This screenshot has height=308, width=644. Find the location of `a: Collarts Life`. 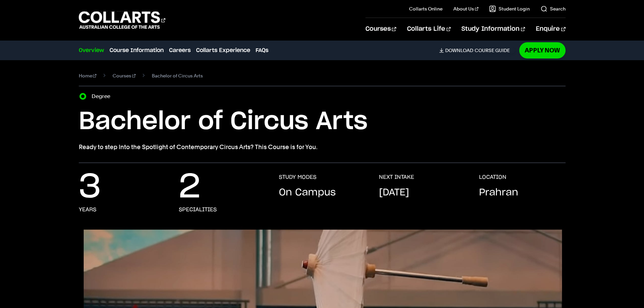

a: Collarts Life is located at coordinates (429, 29).